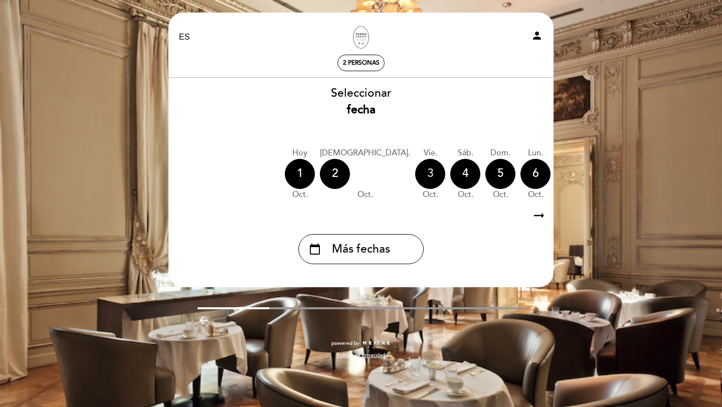  Describe the element at coordinates (361, 102) in the screenshot. I see `div: Seleccionar` at that location.